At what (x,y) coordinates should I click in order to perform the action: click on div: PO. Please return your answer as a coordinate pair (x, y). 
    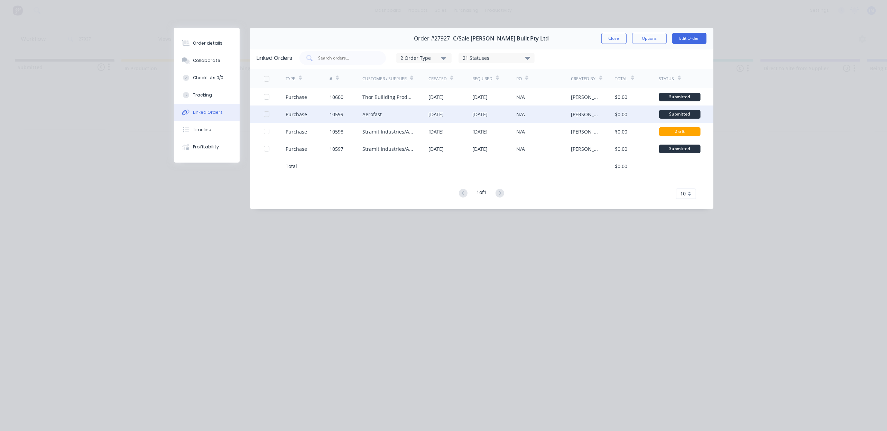
    Looking at the image, I should click on (519, 79).